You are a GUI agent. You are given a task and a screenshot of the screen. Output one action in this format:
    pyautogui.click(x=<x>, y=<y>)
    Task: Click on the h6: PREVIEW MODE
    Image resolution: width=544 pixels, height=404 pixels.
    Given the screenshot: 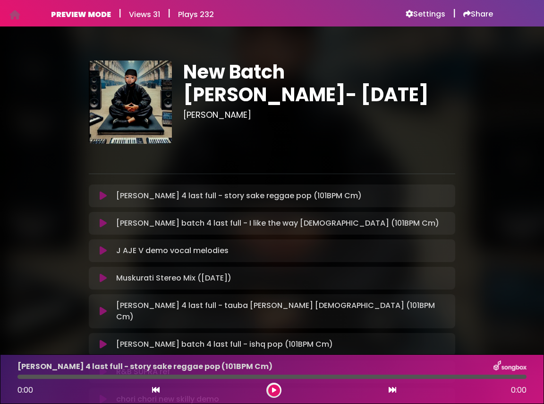 What is the action you would take?
    pyautogui.click(x=81, y=14)
    